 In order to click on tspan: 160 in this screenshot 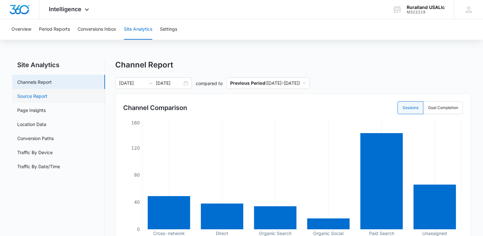, I will do `click(135, 122)`.